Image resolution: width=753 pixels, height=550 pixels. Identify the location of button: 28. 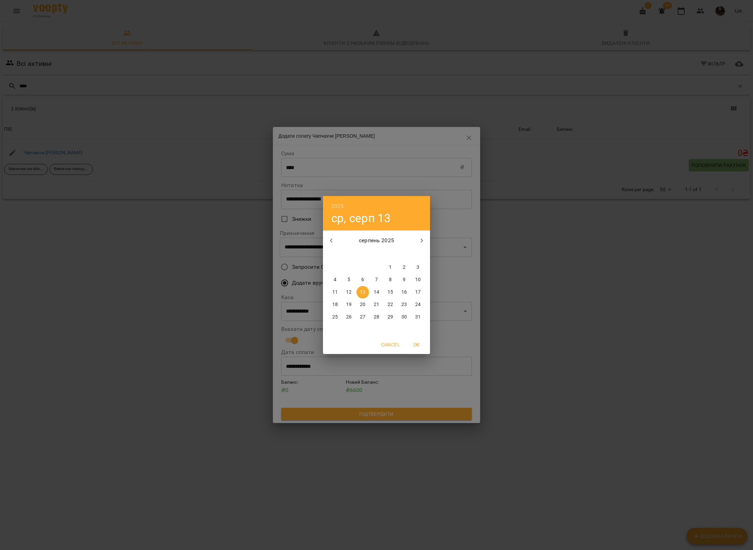
(376, 317).